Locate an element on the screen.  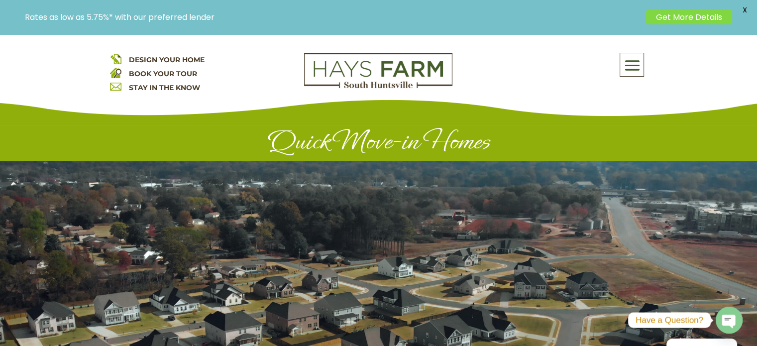
p: Rates as low as 5.75%* with our preferred lender is located at coordinates (333, 17).